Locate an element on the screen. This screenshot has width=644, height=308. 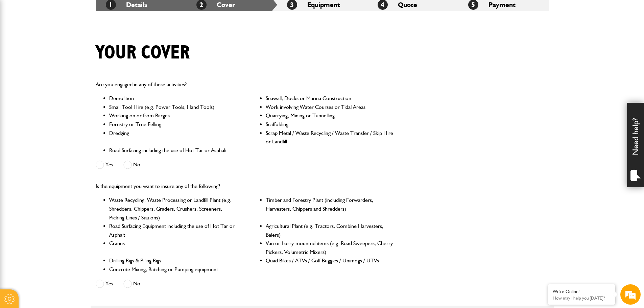
li: Road Surfacing Equipment including the use of Hot Tar or Asphalt is located at coordinates (173, 230).